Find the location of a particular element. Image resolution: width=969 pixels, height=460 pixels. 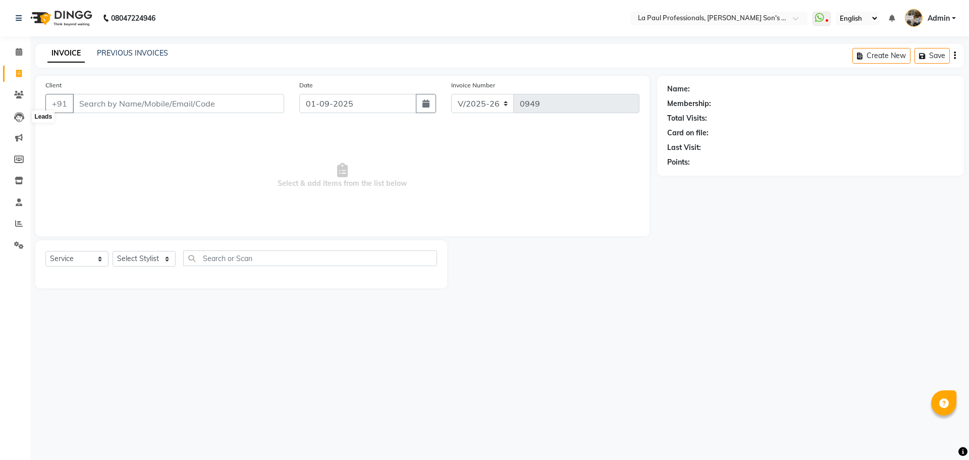

a: INVOICE is located at coordinates (66, 53).